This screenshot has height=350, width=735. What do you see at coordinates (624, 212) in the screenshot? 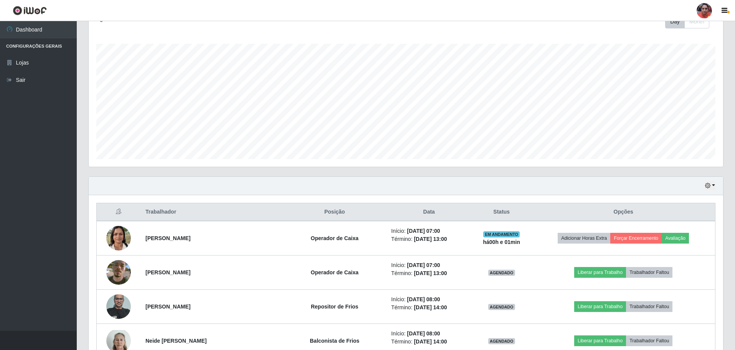
I see `th: Opções` at bounding box center [624, 212].